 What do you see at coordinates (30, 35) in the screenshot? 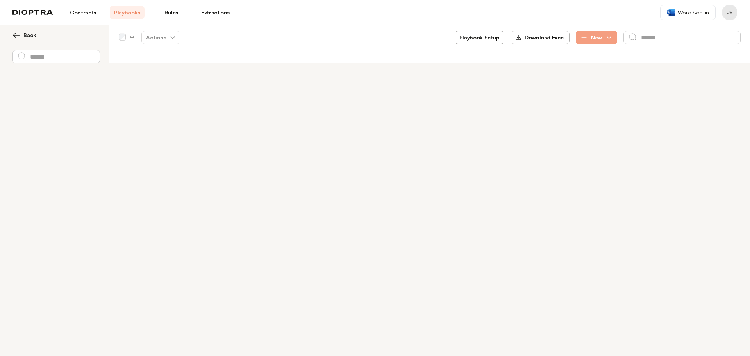
I see `span: Back` at bounding box center [30, 35].